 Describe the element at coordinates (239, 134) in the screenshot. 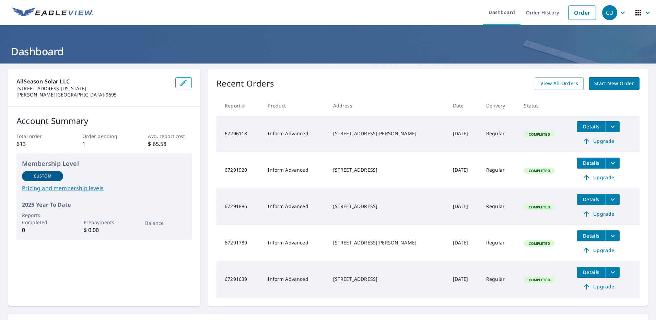

I see `td: 67296118` at that location.